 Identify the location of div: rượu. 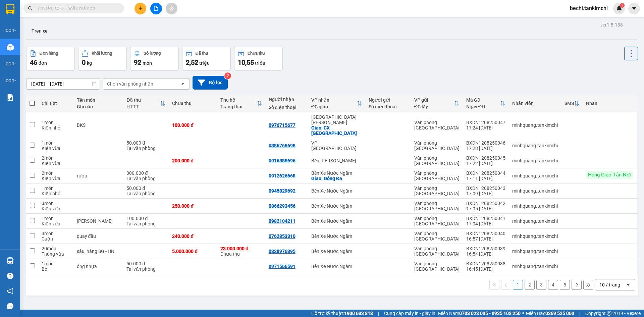
(98, 176).